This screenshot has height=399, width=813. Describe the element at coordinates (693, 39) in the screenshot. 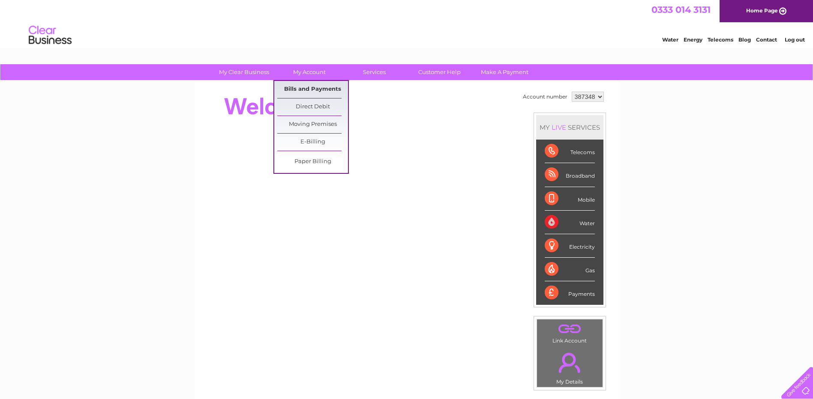

I see `a: Energy` at that location.